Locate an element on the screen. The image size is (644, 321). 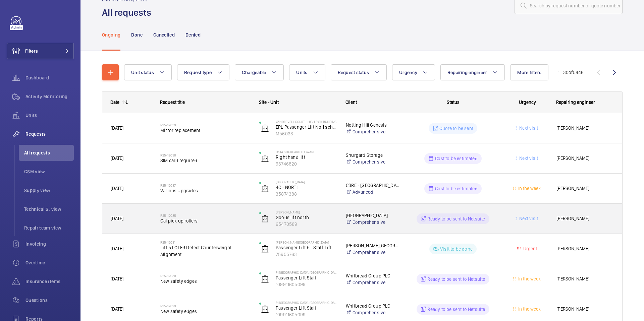
span: Chargeable is located at coordinates (254, 72).